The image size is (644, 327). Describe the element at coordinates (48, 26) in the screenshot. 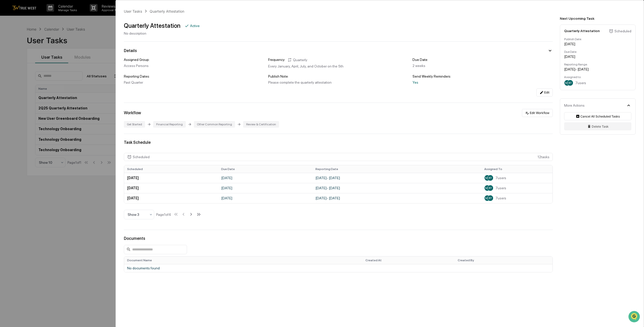

I see `input: Clear` at that location.